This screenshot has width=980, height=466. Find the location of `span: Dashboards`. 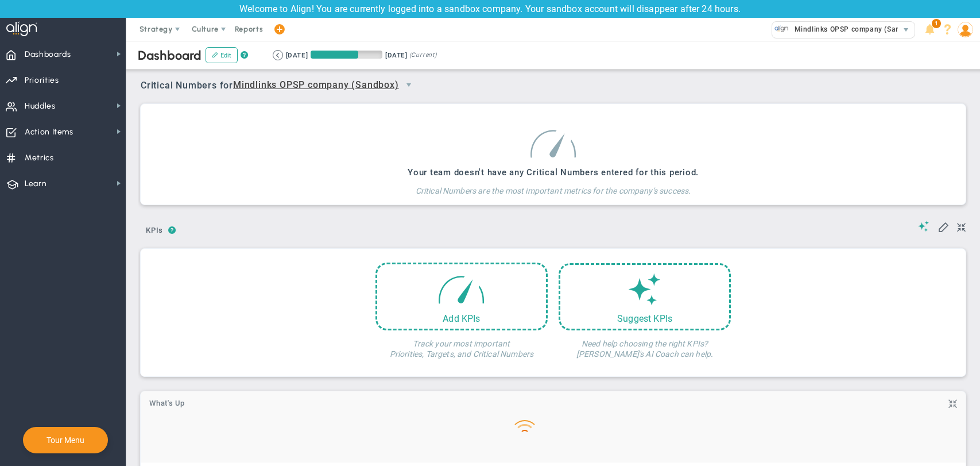

span: Dashboards is located at coordinates (48, 54).